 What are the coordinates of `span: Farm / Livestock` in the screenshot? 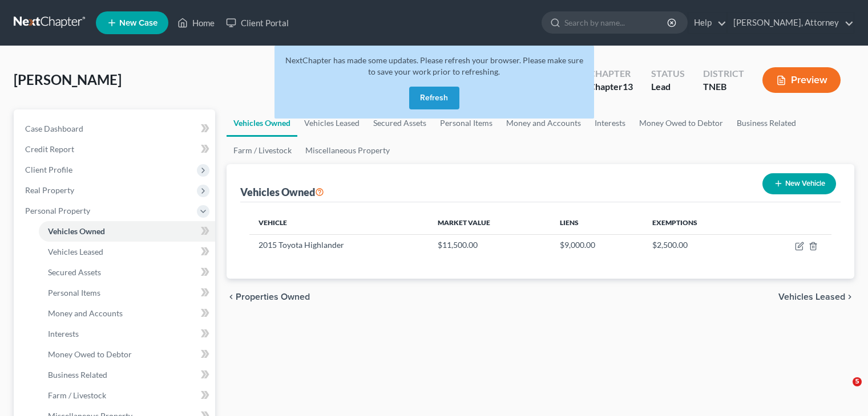 It's located at (77, 395).